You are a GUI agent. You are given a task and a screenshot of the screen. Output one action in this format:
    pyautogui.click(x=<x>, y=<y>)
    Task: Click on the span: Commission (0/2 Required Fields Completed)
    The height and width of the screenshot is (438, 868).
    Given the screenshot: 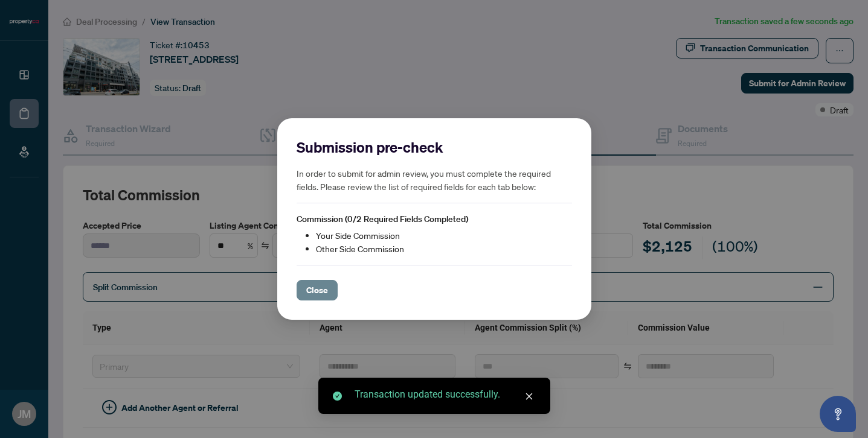 What is the action you would take?
    pyautogui.click(x=383, y=219)
    